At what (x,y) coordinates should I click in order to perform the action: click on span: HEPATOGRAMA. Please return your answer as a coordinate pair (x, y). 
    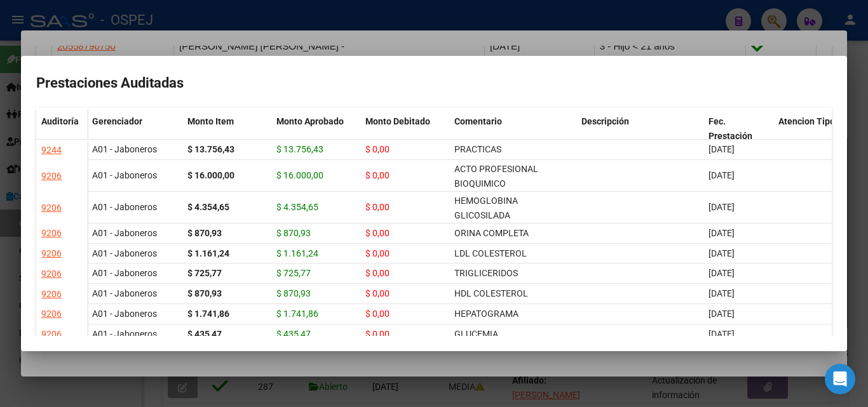
    Looking at the image, I should click on (486, 314).